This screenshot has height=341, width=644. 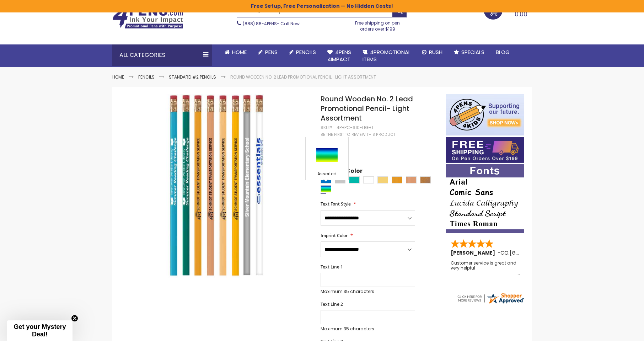 What do you see at coordinates (473, 52) in the screenshot?
I see `span: Specials` at bounding box center [473, 52].